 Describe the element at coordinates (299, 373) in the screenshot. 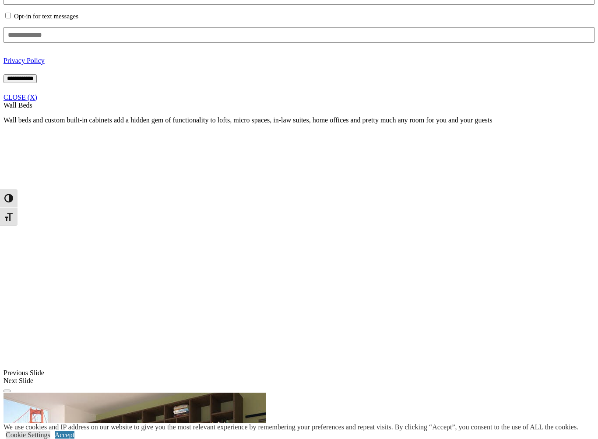

I see `div: Previous Slide` at that location.